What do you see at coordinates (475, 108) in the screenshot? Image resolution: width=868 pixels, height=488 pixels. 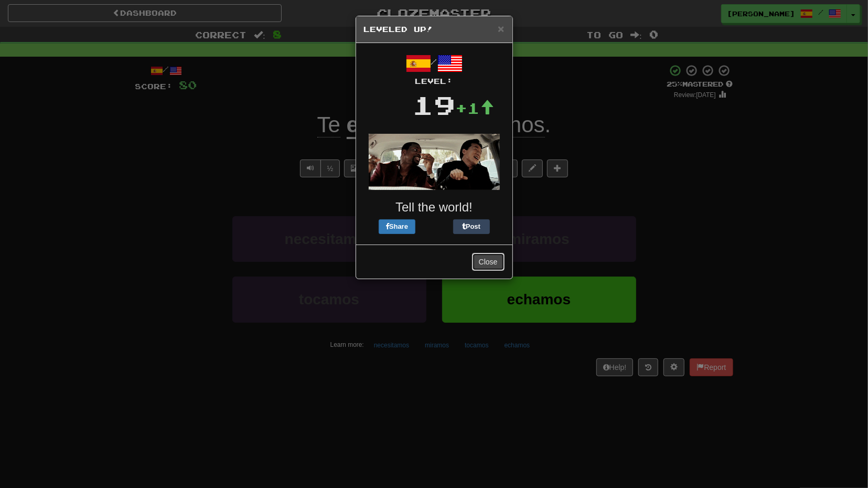 I see `div: +1` at bounding box center [475, 108].